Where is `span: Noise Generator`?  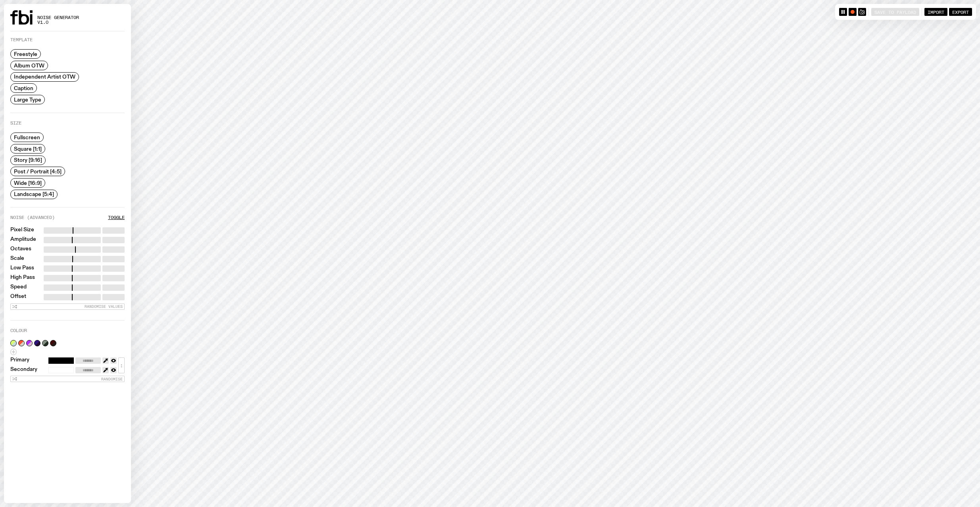 span: Noise Generator is located at coordinates (58, 17).